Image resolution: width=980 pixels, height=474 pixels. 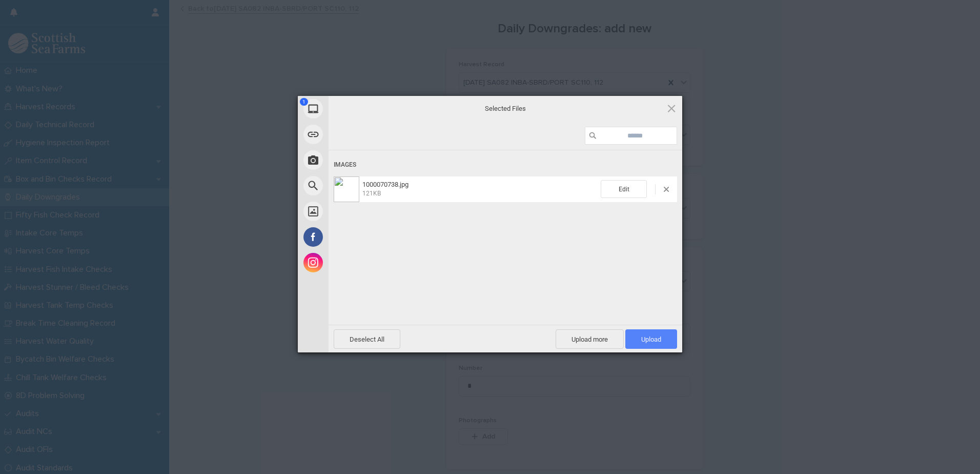 What do you see at coordinates (624, 189) in the screenshot?
I see `span: Edit` at bounding box center [624, 189].